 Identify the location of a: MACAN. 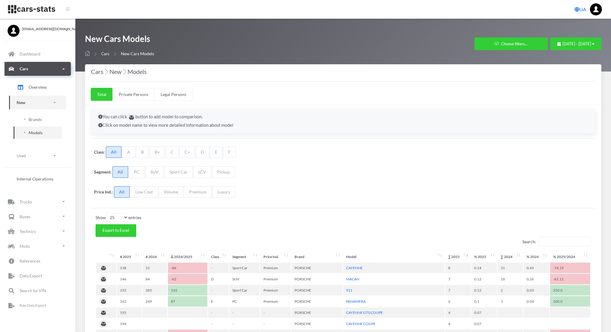
(353, 279).